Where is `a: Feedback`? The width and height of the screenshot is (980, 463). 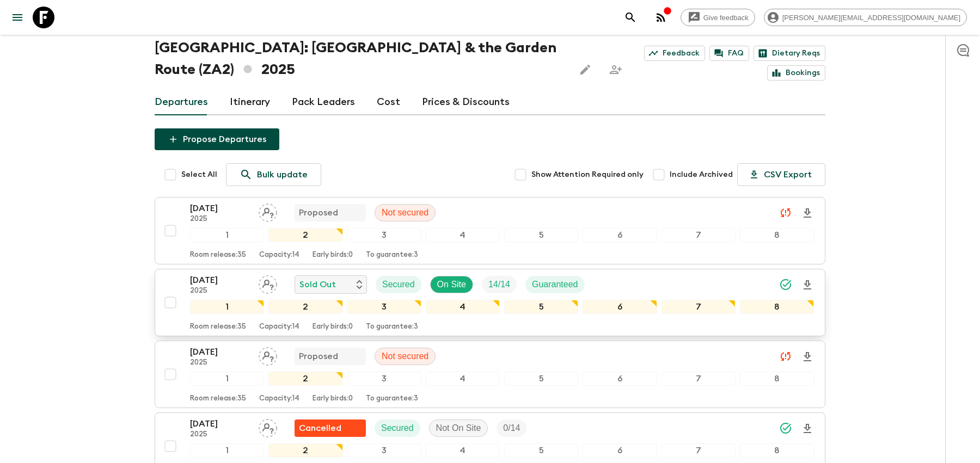
a: Feedback is located at coordinates (674, 53).